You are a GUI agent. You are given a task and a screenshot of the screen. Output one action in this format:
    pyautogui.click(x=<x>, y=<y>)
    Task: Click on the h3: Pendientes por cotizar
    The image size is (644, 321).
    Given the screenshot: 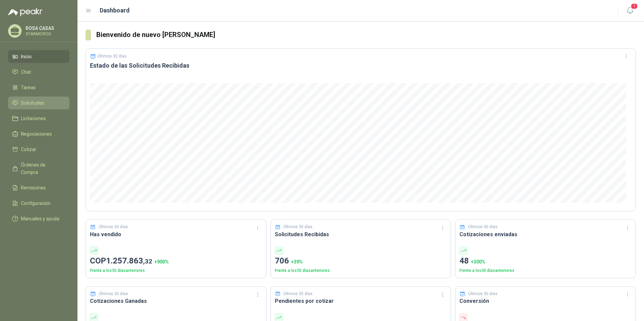 What is the action you would take?
    pyautogui.click(x=361, y=301)
    